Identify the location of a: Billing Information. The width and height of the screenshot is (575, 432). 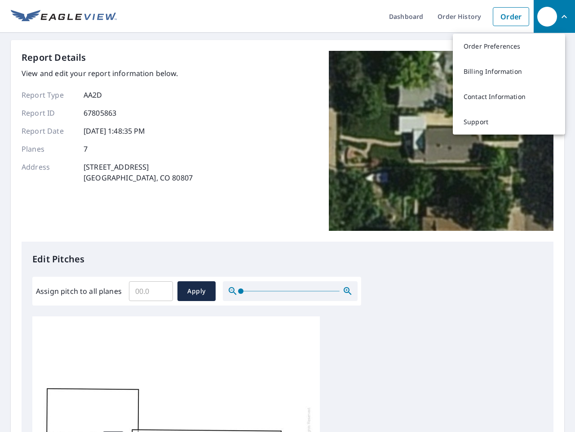
(509, 71).